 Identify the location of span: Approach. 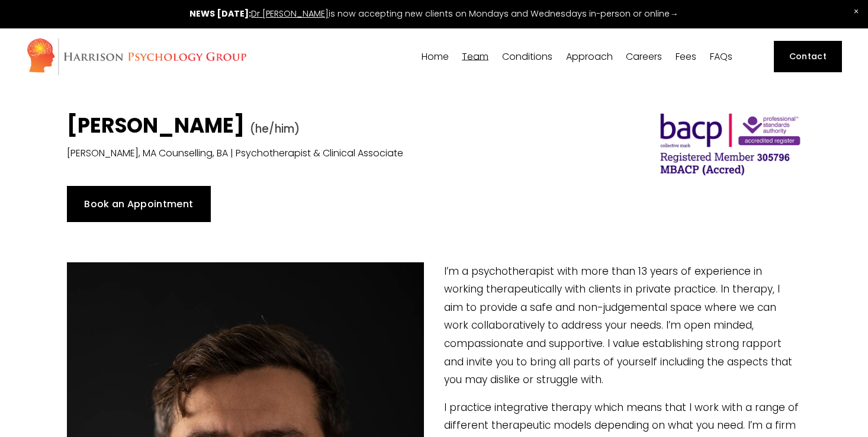
(589, 57).